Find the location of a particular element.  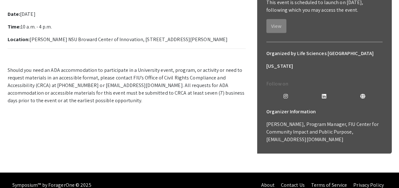

p: Follow on is located at coordinates (324, 84).